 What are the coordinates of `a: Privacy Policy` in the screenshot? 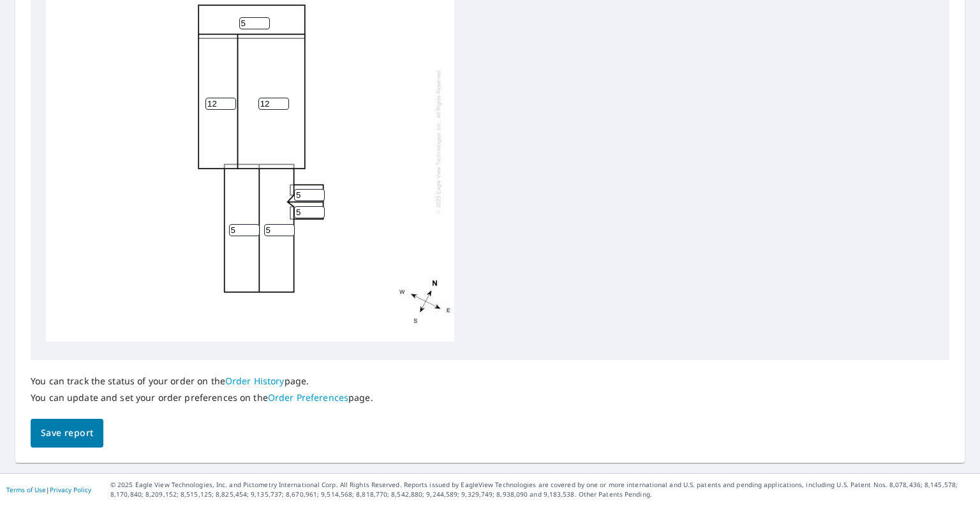 It's located at (70, 490).